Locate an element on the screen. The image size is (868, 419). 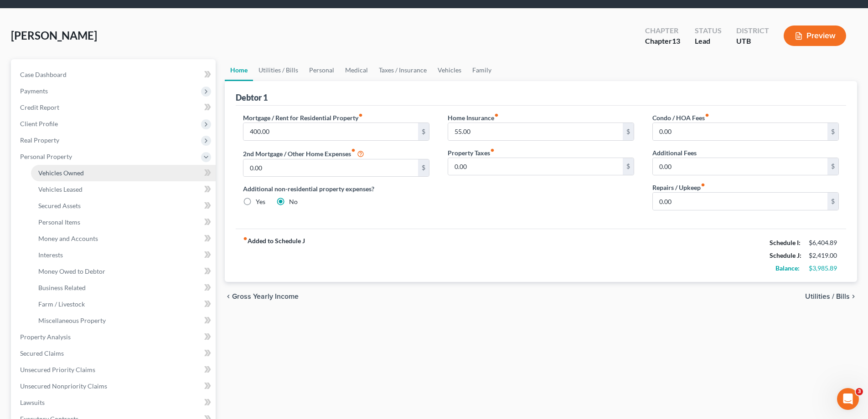
div: $2,419.00 is located at coordinates (823, 255).